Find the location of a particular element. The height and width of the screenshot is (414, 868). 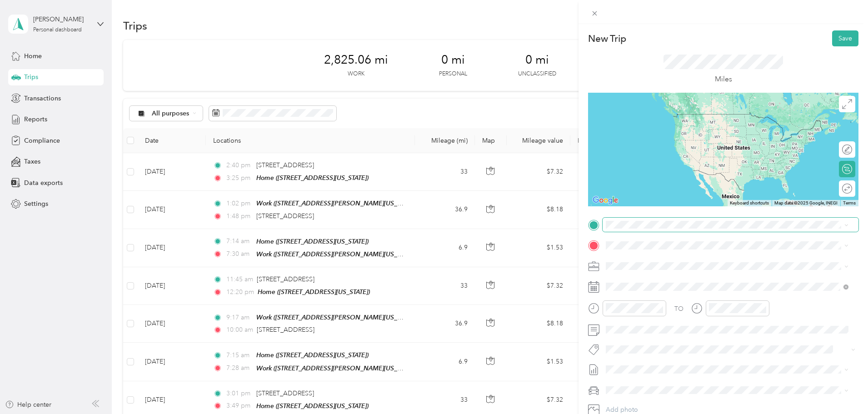

a: Open this area in Google Maps (opens a new window) is located at coordinates (605, 200).